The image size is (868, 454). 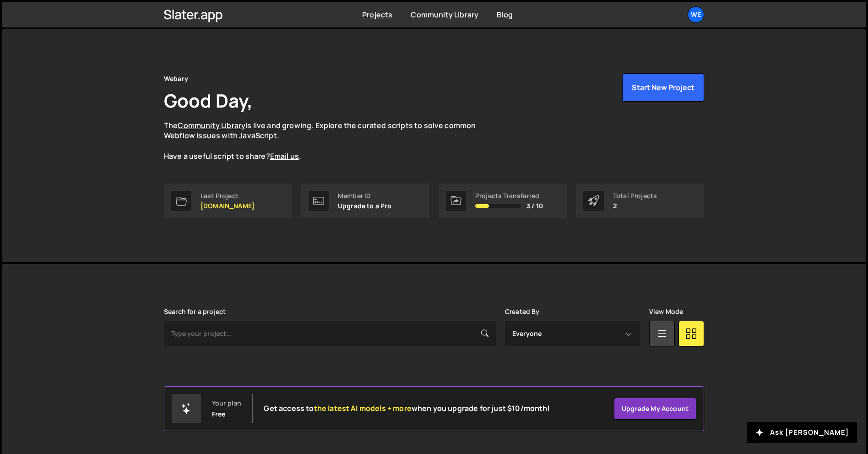 I want to click on p: Upgrade to a Pro, so click(x=365, y=206).